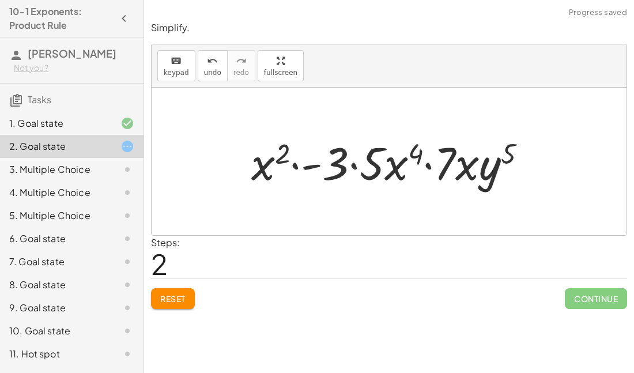 This screenshot has width=634, height=373. Describe the element at coordinates (176, 61) in the screenshot. I see `i: keyboard` at that location.